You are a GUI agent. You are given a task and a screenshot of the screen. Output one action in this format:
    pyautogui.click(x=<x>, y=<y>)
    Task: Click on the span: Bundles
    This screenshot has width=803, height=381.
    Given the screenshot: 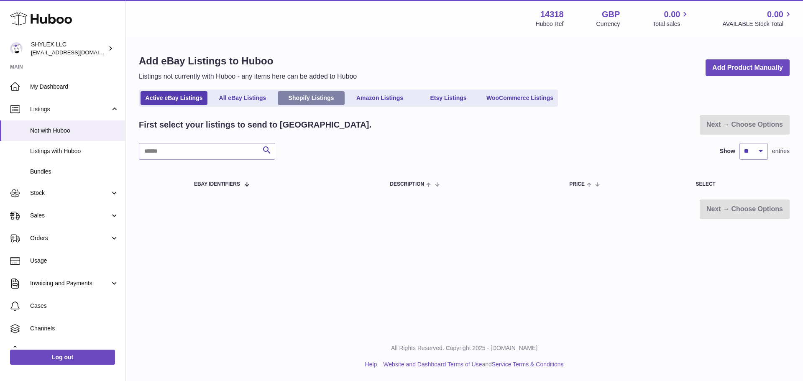 What is the action you would take?
    pyautogui.click(x=74, y=171)
    